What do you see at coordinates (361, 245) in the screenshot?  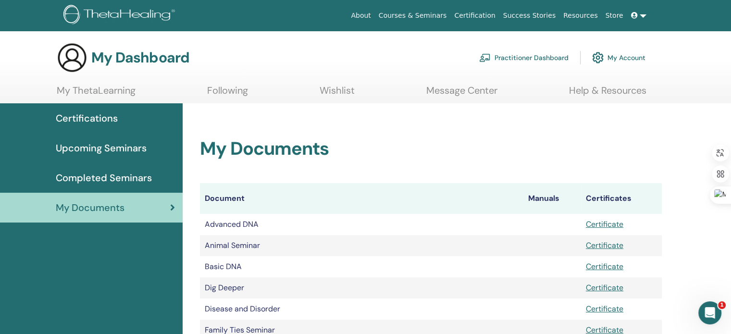 I see `td: Animal Seminar` at bounding box center [361, 245].